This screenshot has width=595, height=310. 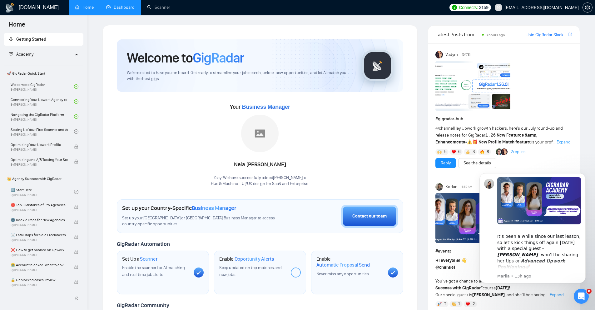 What do you see at coordinates (478, 163) in the screenshot?
I see `button: See the details` at bounding box center [478, 163].